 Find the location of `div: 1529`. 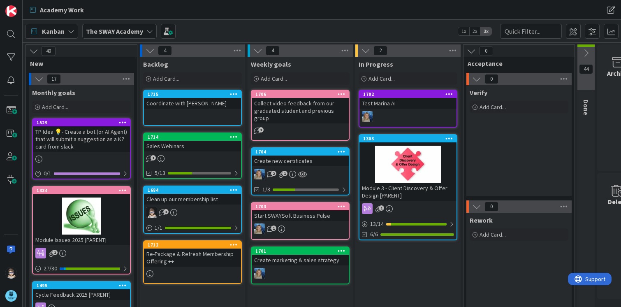

div: 1529 is located at coordinates (81, 123).